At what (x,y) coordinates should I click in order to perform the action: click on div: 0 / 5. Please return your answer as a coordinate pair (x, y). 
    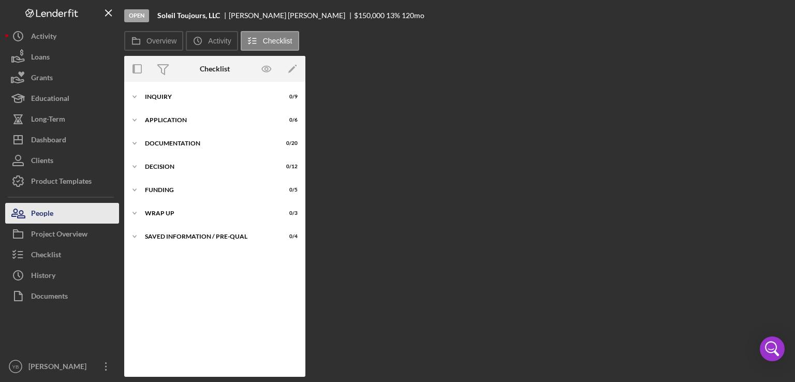
    Looking at the image, I should click on (288, 190).